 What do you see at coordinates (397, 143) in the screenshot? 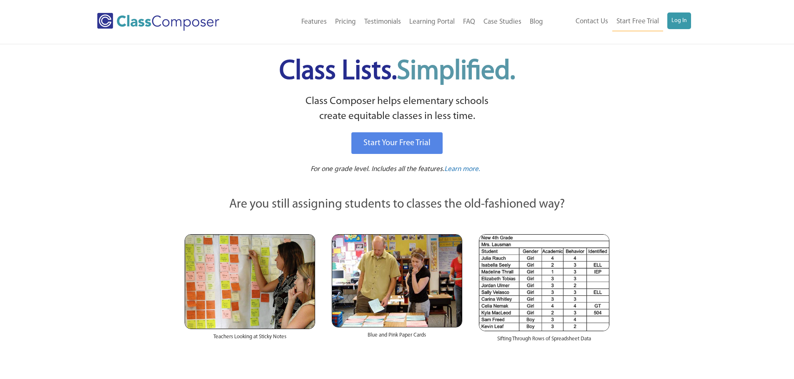
I see `a: Start Your Free Trial` at bounding box center [397, 143].